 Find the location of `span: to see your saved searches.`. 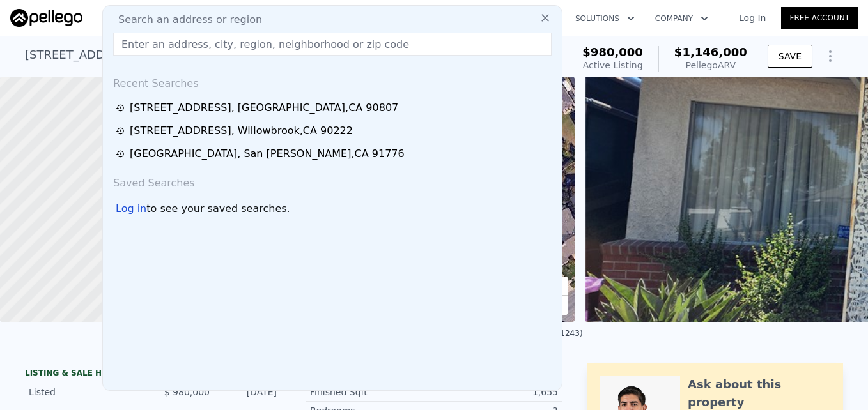

span: to see your saved searches. is located at coordinates (218, 209).